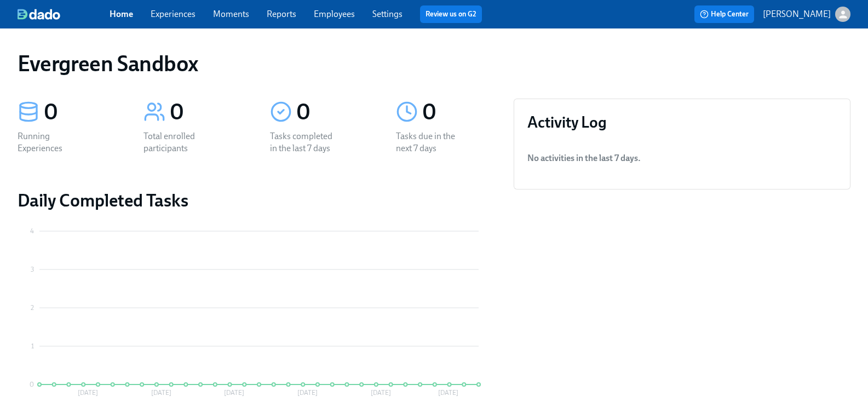 The image size is (868, 419). I want to click on button: Help Center, so click(724, 14).